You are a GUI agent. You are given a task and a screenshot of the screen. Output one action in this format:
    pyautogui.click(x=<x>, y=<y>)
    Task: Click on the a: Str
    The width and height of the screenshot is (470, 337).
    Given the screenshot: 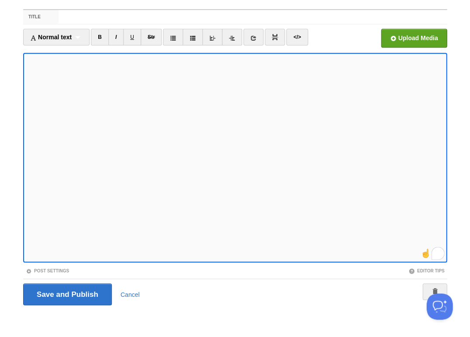 What is the action you would take?
    pyautogui.click(x=151, y=37)
    